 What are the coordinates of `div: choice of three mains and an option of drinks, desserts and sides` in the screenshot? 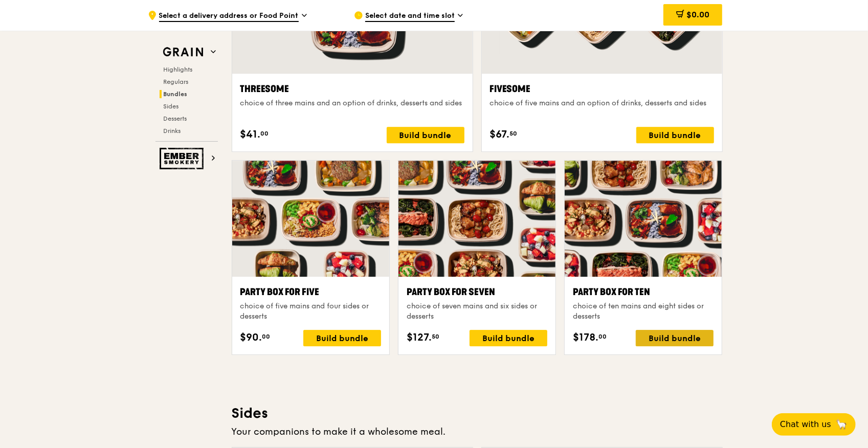 It's located at (352, 103).